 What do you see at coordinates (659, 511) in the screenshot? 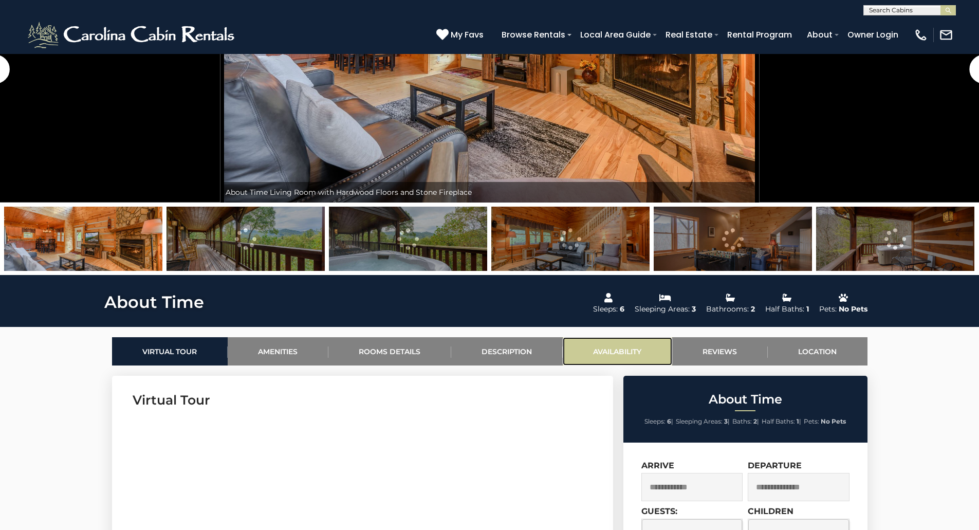
I see `label: Guests:` at bounding box center [659, 511].